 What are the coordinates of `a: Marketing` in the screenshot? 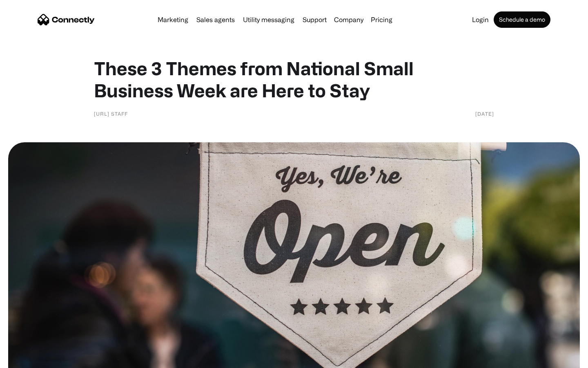 It's located at (173, 19).